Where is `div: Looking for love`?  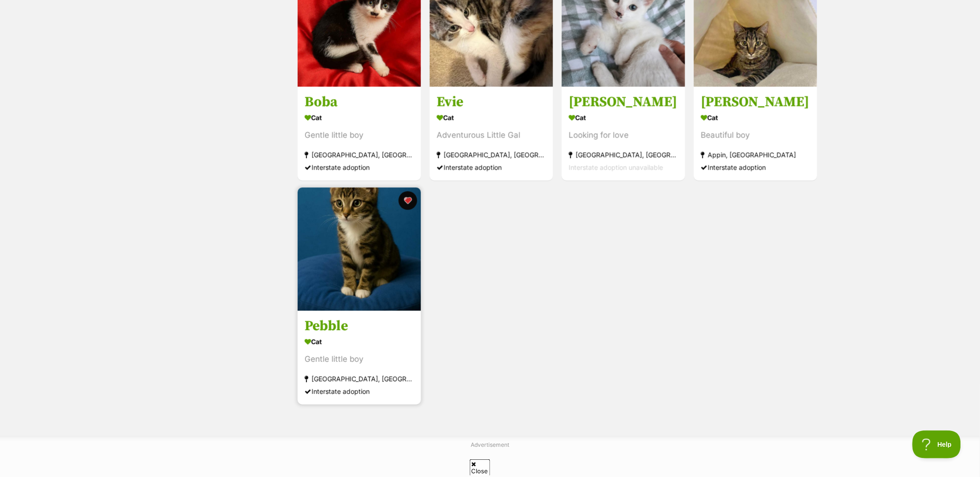
div: Looking for love is located at coordinates (623, 135).